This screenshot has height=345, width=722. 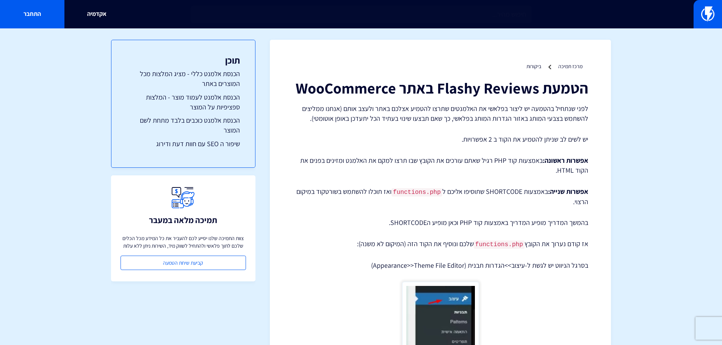 What do you see at coordinates (440, 88) in the screenshot?
I see `h1: הטמעת Flashy Reviews באתר WooCommerce` at bounding box center [440, 88].